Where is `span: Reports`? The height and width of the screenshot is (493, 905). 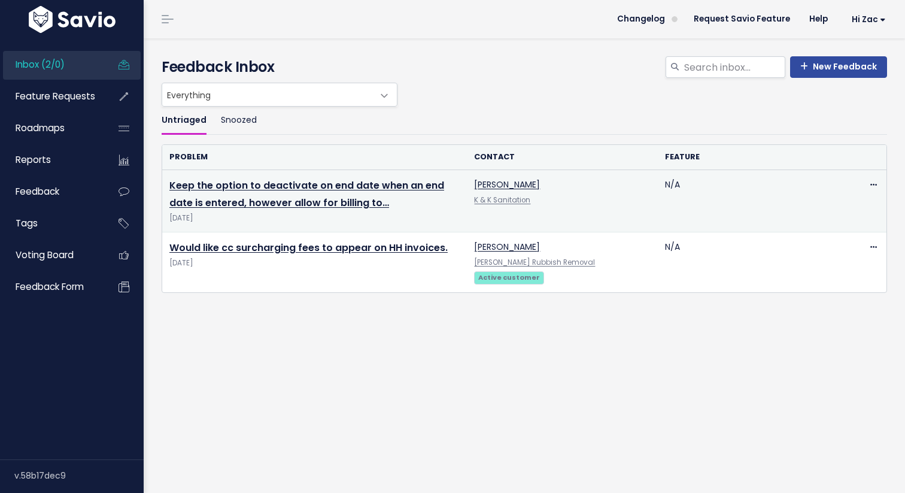
span: Reports is located at coordinates (33, 159).